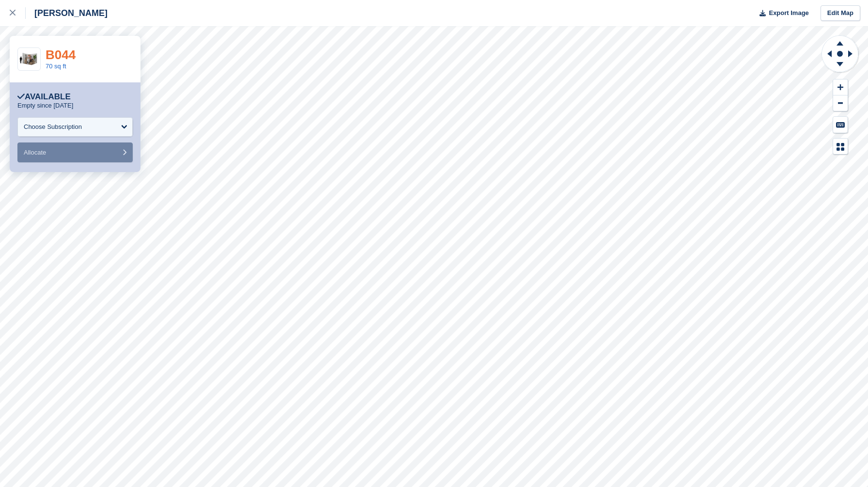  What do you see at coordinates (841, 13) in the screenshot?
I see `a: Edit Map` at bounding box center [841, 13].